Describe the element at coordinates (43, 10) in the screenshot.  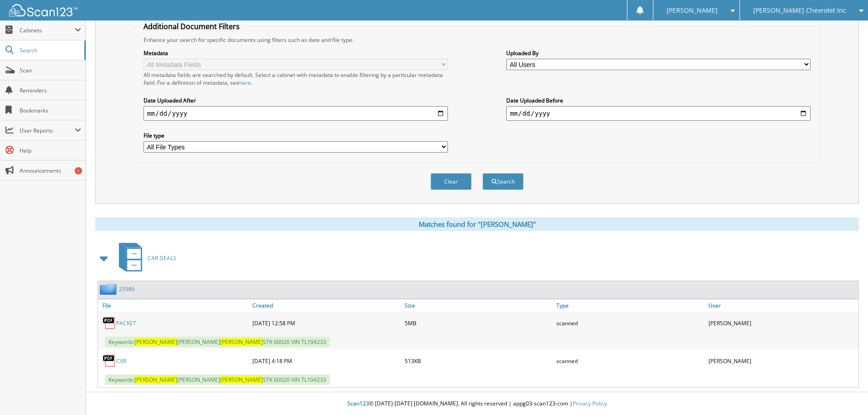
I see `img: scan123-logo-white.svg` at that location.